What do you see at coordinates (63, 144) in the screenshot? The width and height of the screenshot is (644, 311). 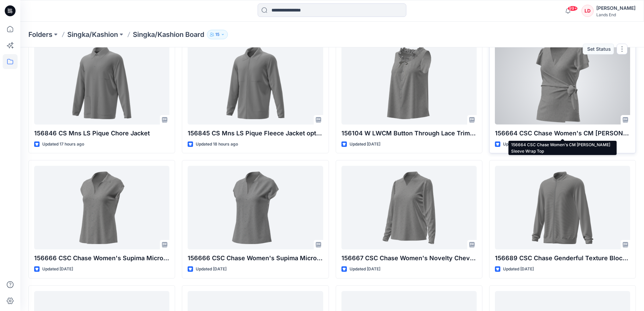 I see `p: Updated 17 hours ago` at bounding box center [63, 144].